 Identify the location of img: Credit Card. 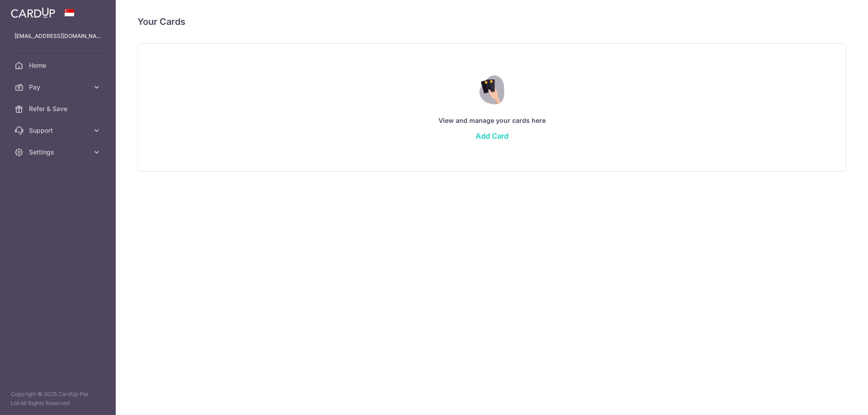
(491, 90).